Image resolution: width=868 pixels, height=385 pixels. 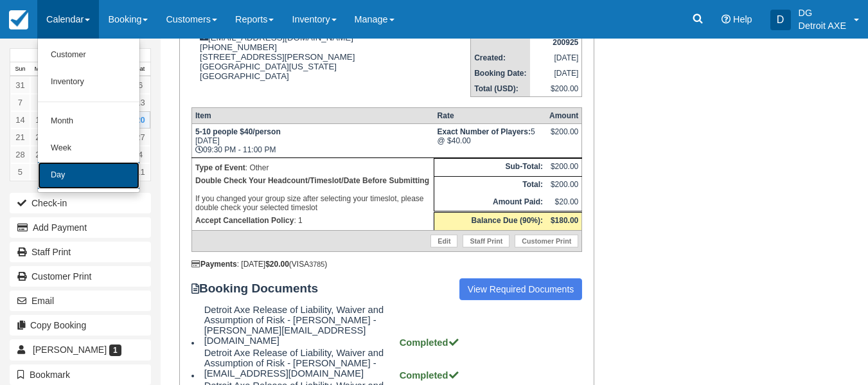 I want to click on a: 22, so click(x=40, y=137).